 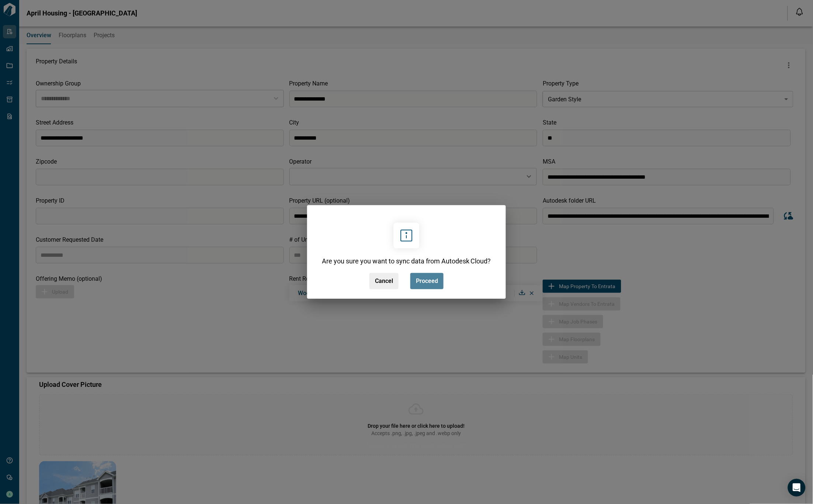 What do you see at coordinates (797, 488) in the screenshot?
I see `div: Open Intercom Messenger` at bounding box center [797, 488].